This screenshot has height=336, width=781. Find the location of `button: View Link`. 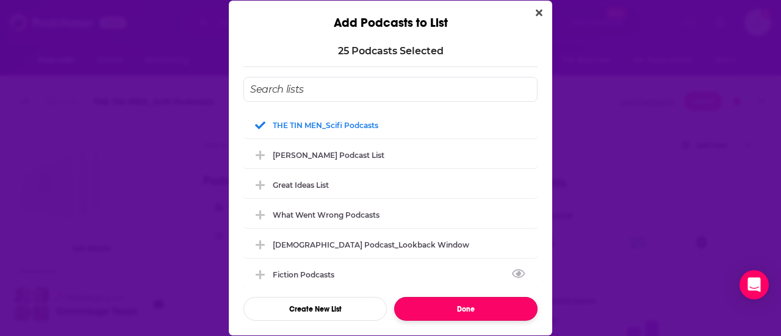

button: View Link is located at coordinates (338, 277).